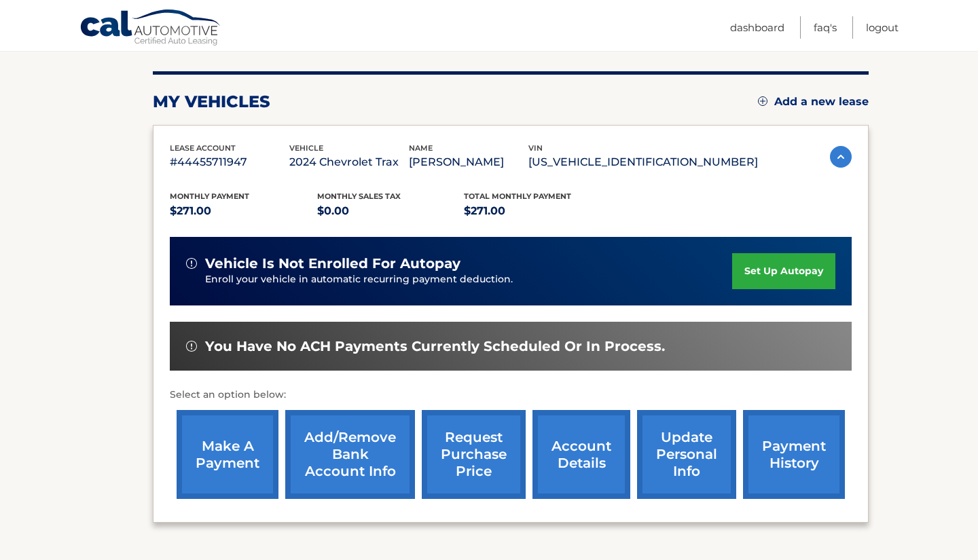 Image resolution: width=978 pixels, height=560 pixels. What do you see at coordinates (211, 102) in the screenshot?
I see `h2: my vehicles` at bounding box center [211, 102].